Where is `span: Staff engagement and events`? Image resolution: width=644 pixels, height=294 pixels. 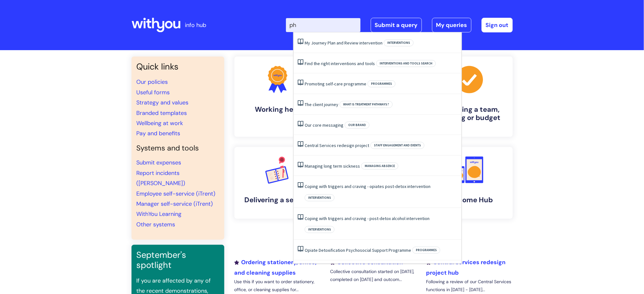 span: Staff engagement and events is located at coordinates (397, 145).